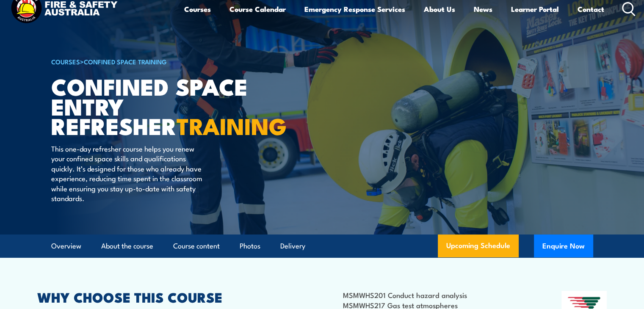  Describe the element at coordinates (156, 106) in the screenshot. I see `h1: Confined Space Entry Refresher` at that location.